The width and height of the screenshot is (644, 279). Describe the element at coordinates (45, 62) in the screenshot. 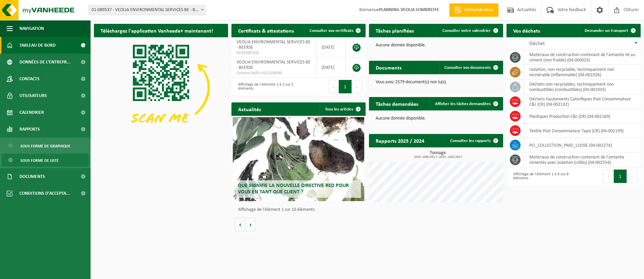

I see `span: Données de l'entrepr...` at that location.